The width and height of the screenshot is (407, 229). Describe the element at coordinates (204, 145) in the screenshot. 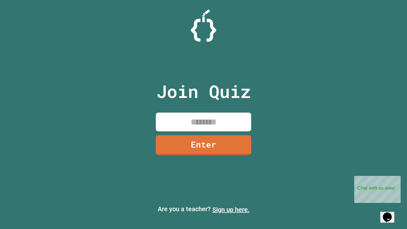

I see `a: Enter` at that location.